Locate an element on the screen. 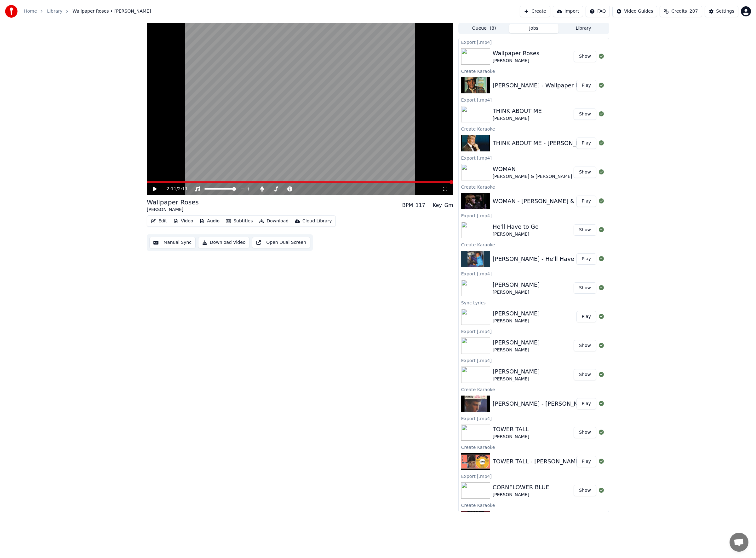  button: Import is located at coordinates (568, 11).